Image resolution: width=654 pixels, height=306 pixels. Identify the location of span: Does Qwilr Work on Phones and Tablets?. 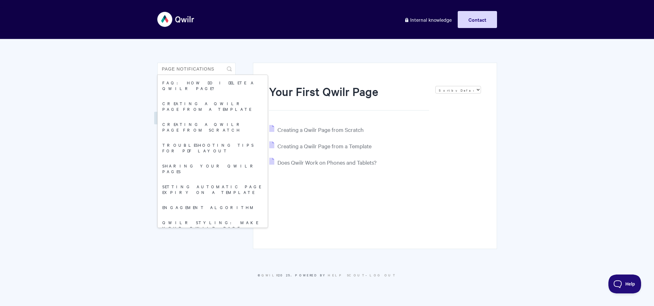
(327, 162).